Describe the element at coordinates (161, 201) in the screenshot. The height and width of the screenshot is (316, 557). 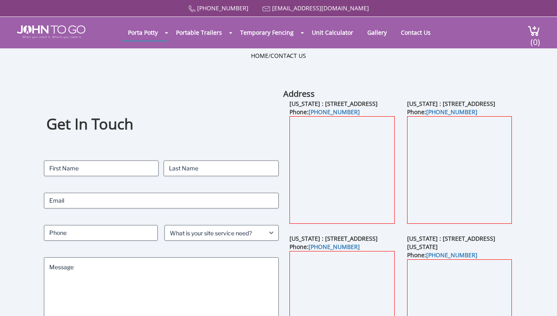
I see `input: Email` at that location.